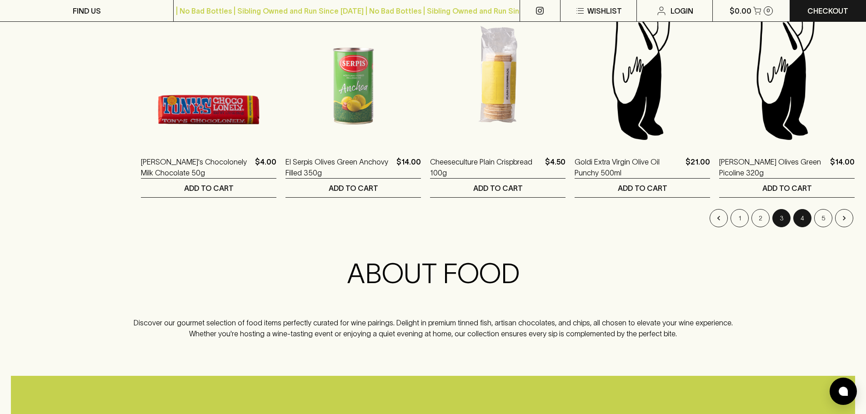 This screenshot has width=866, height=414. What do you see at coordinates (719, 218) in the screenshot?
I see `button: Go to previous page` at bounding box center [719, 218].